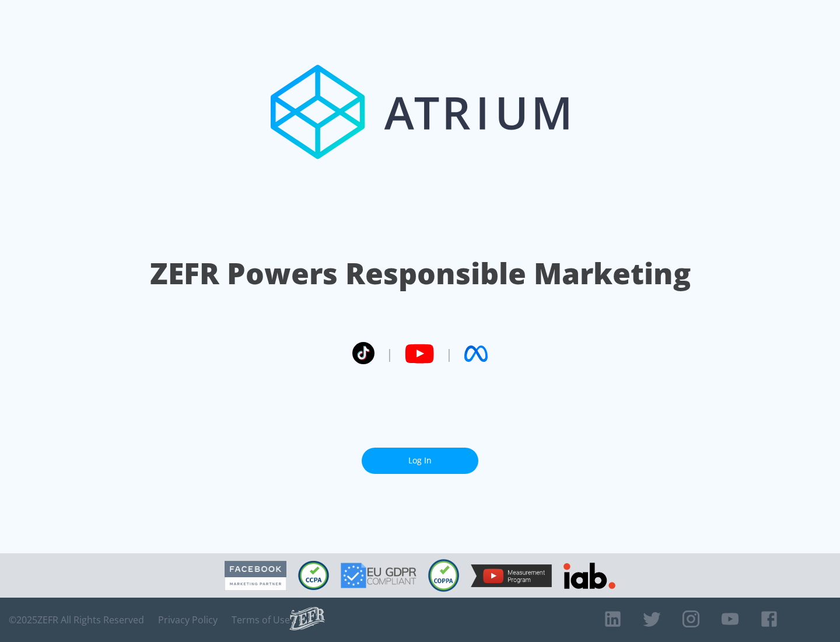  I want to click on img: YouTube Measurement Program, so click(511, 576).